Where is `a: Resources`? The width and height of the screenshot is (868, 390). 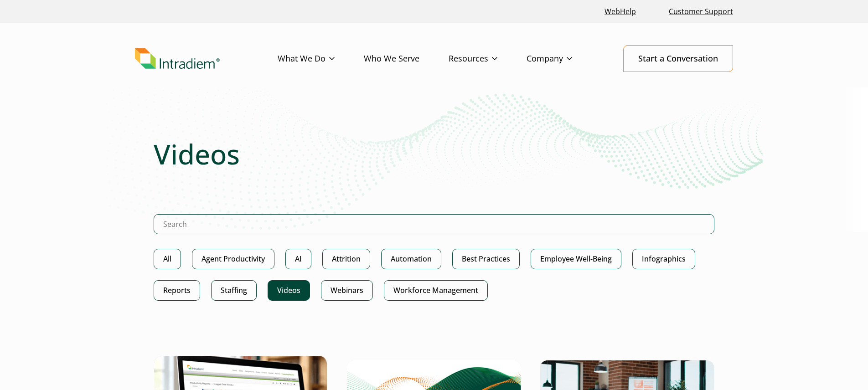 a: Resources is located at coordinates (487, 58).